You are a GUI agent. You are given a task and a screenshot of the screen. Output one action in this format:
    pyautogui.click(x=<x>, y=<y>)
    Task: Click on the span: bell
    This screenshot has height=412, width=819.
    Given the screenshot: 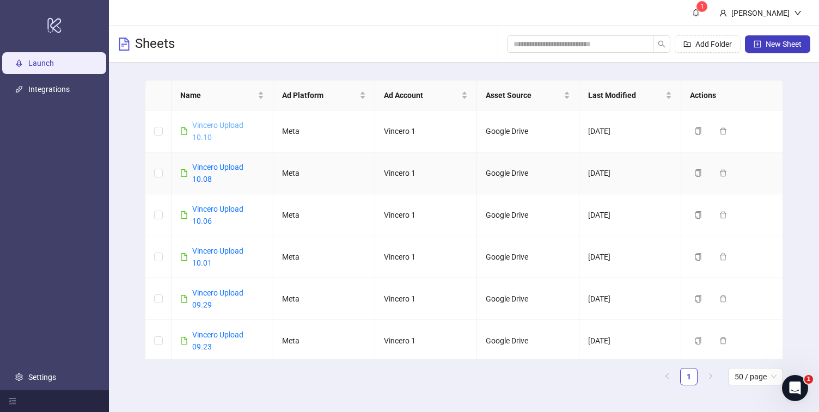 What is the action you would take?
    pyautogui.click(x=696, y=13)
    